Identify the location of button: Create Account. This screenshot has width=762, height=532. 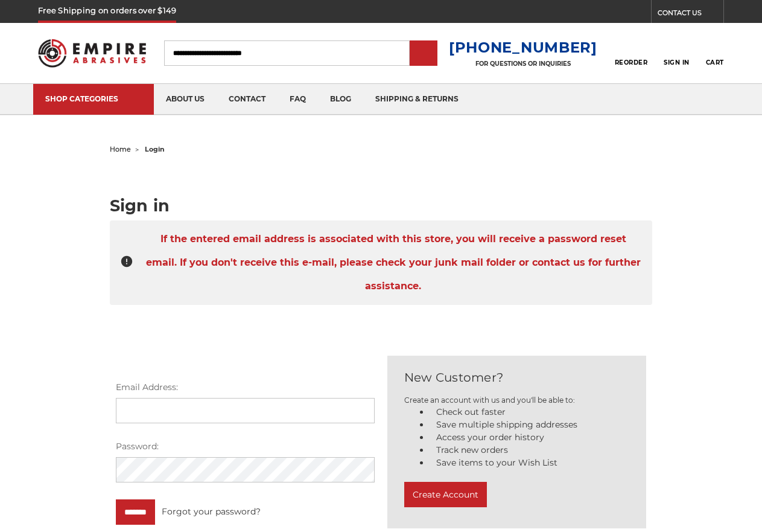
(446, 494).